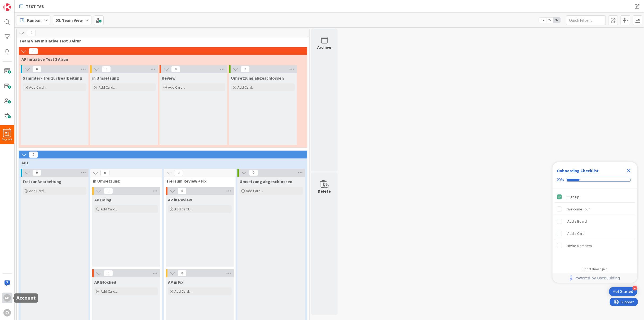 The height and width of the screenshot is (320, 644). Describe the element at coordinates (560, 180) in the screenshot. I see `div: 20%` at that location.